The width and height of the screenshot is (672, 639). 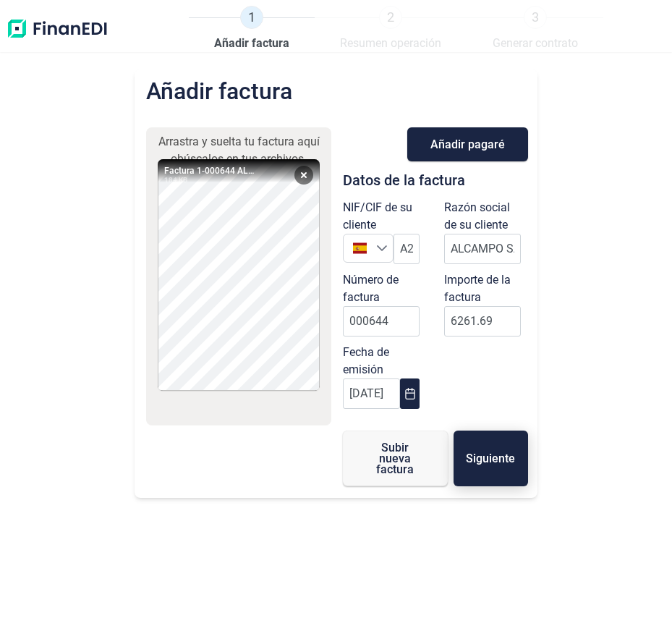 I want to click on input: DD/MM/YYYY, so click(x=372, y=394).